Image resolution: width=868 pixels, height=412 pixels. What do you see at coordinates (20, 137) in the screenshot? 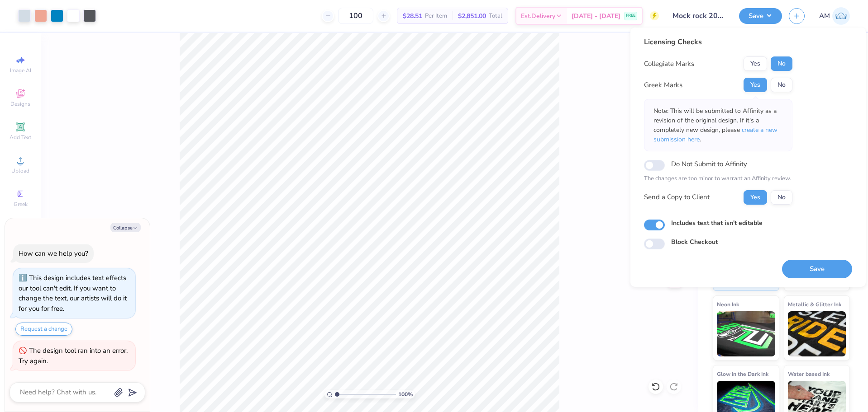
I see `span: Add Text` at bounding box center [20, 137].